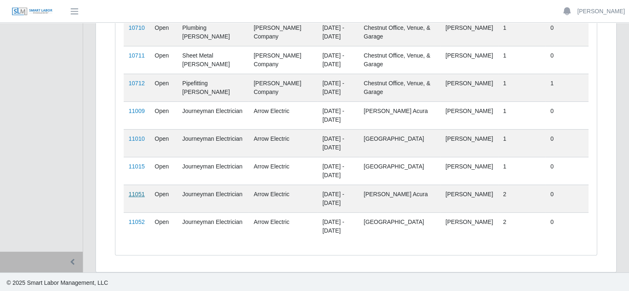 This screenshot has width=629, height=291. Describe the element at coordinates (136, 166) in the screenshot. I see `a: 11015` at that location.